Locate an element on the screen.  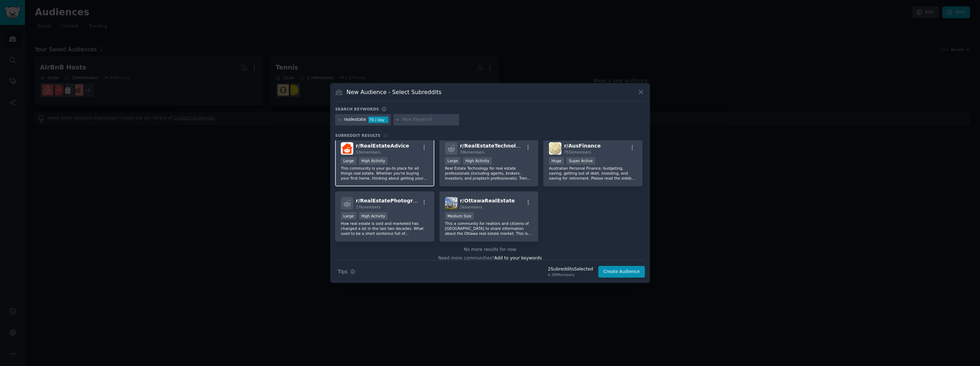
span: Tips is located at coordinates (342, 272).